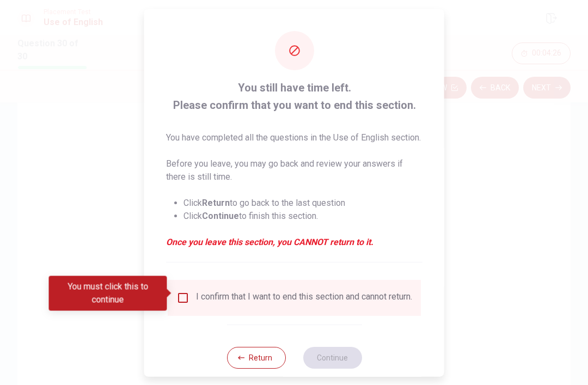  Describe the element at coordinates (108, 294) in the screenshot. I see `div: You must click this to continue` at that location.